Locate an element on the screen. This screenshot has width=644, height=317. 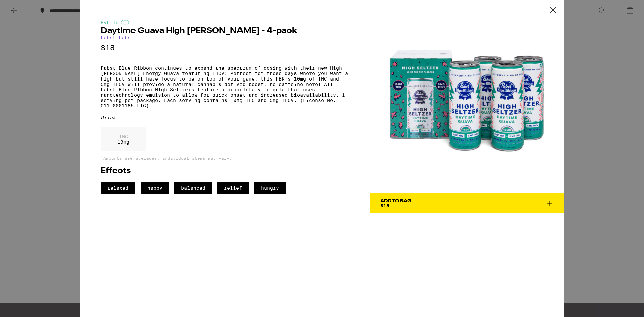
span: Help is located at coordinates (22, 8).